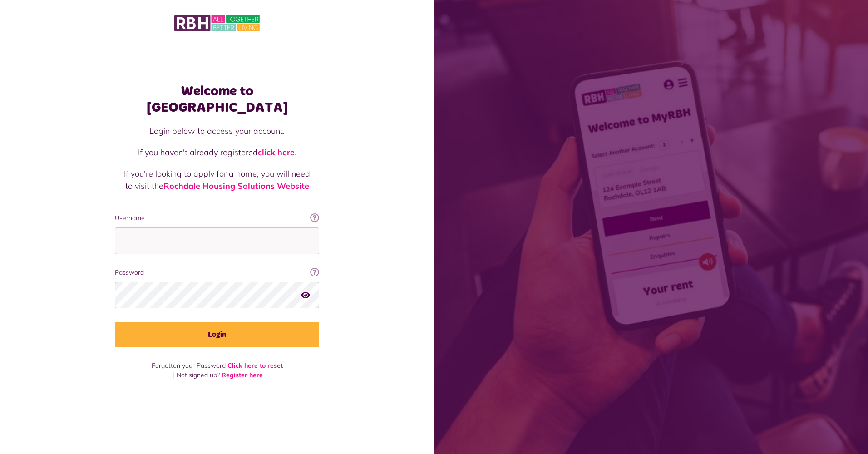  I want to click on a: Click here to reset, so click(255, 365).